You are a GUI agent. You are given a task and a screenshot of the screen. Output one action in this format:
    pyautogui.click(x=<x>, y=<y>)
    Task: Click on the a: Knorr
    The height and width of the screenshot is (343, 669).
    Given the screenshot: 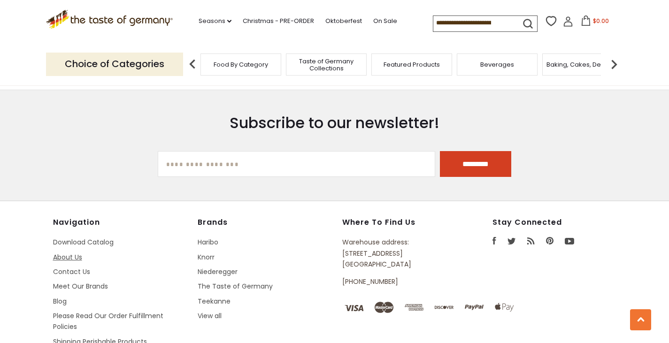 What is the action you would take?
    pyautogui.click(x=206, y=257)
    